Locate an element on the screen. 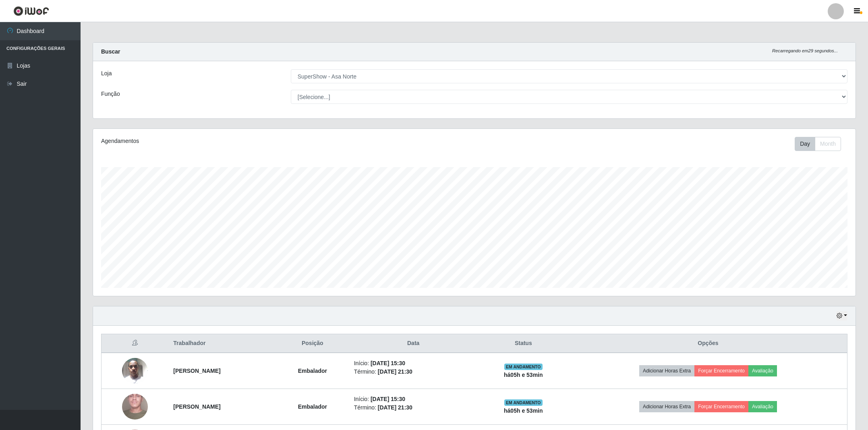  div: First group is located at coordinates (818, 144).